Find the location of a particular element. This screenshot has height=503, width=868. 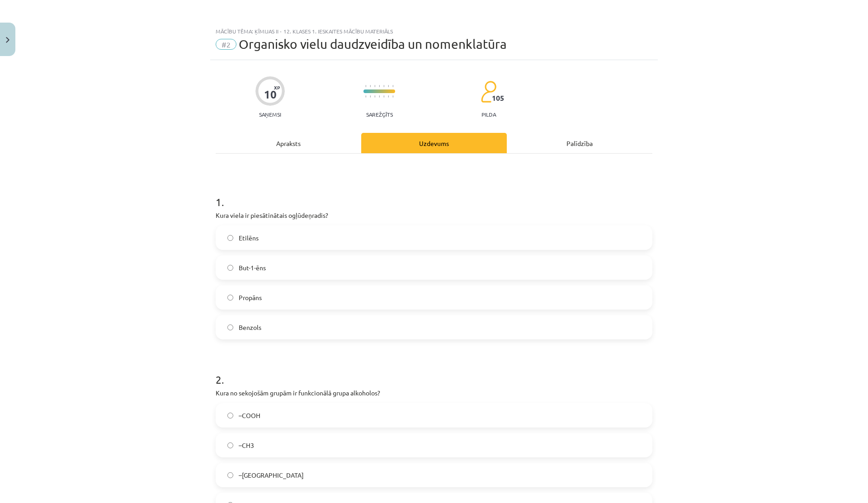

p: pilda is located at coordinates (489, 115).